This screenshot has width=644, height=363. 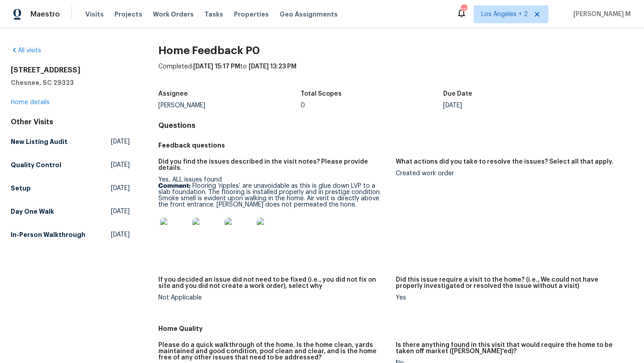 I want to click on div: 0, so click(x=372, y=106).